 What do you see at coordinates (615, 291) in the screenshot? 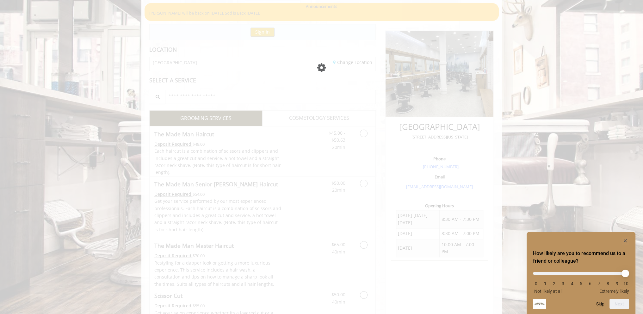
I see `span: Extremely likely` at bounding box center [615, 291].